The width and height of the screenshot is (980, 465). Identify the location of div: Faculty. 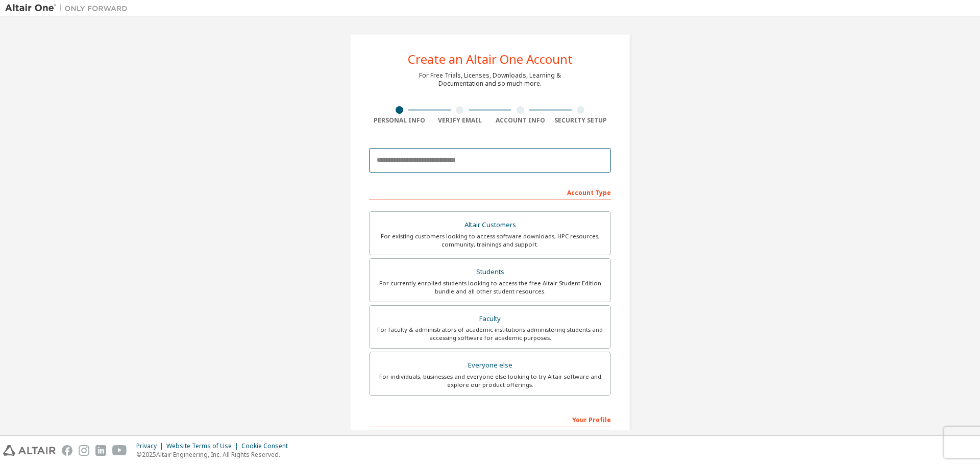
(490, 319).